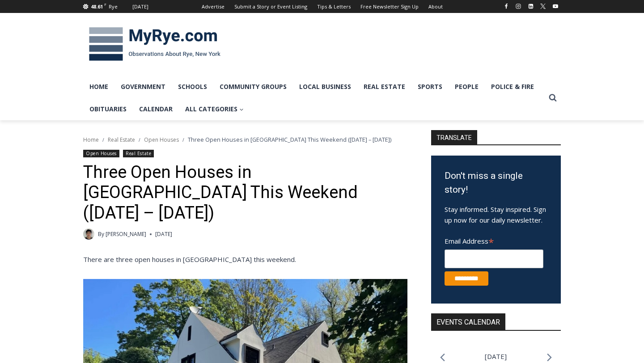 This screenshot has height=363, width=644. Describe the element at coordinates (556, 6) in the screenshot. I see `a: YouTube` at that location.